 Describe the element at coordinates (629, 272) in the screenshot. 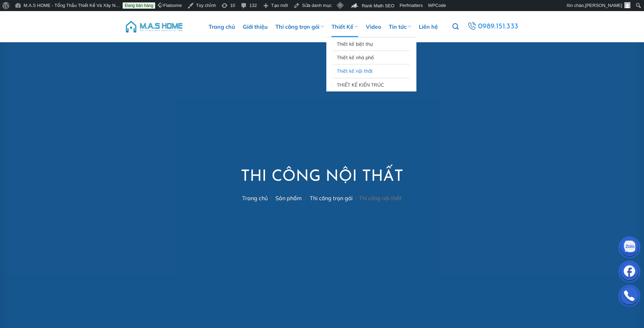

I see `img: Facebook` at that location.